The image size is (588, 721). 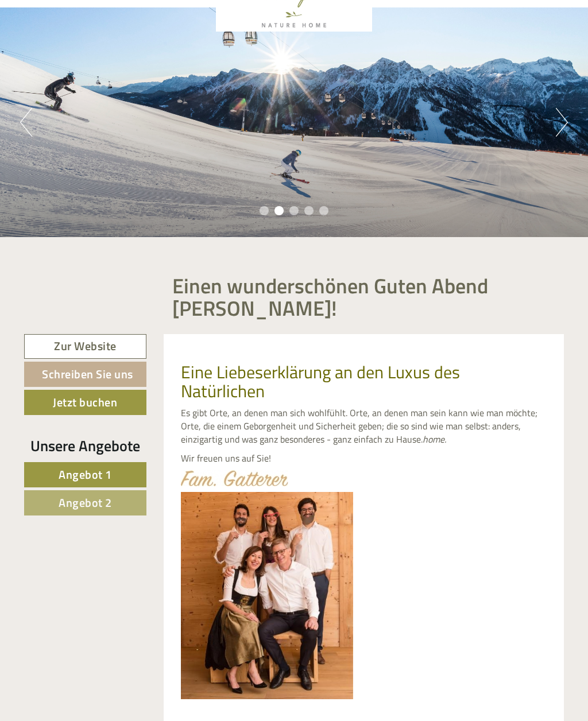 What do you see at coordinates (320, 382) in the screenshot?
I see `span: Eine Liebeserklärung an den Luxus des Natürlichen` at bounding box center [320, 382].